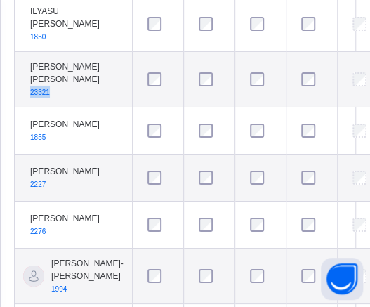 Image resolution: width=370 pixels, height=307 pixels. Describe the element at coordinates (40, 92) in the screenshot. I see `span: 23321` at that location.